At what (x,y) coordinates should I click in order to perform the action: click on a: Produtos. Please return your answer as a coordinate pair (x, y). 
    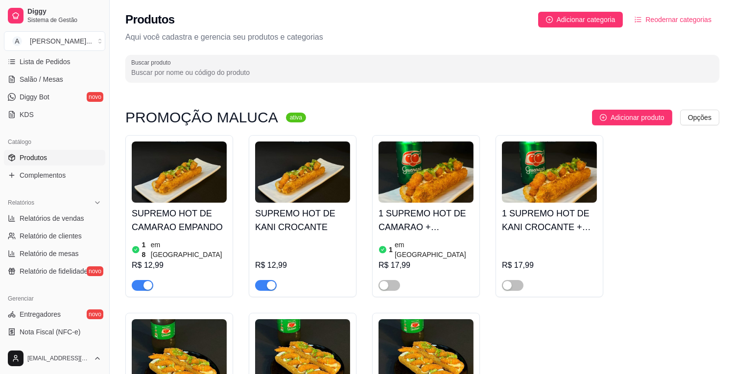
    Looking at the image, I should click on (54, 158).